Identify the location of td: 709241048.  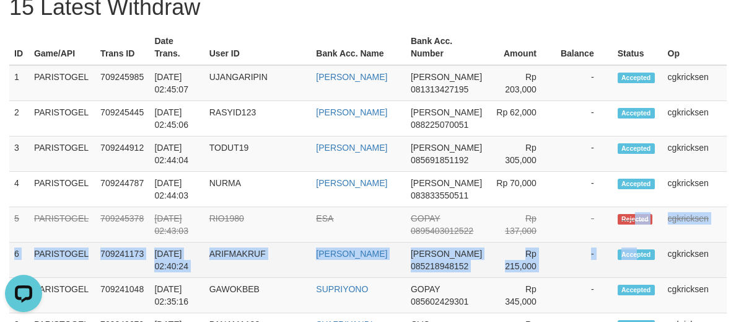
(122, 295).